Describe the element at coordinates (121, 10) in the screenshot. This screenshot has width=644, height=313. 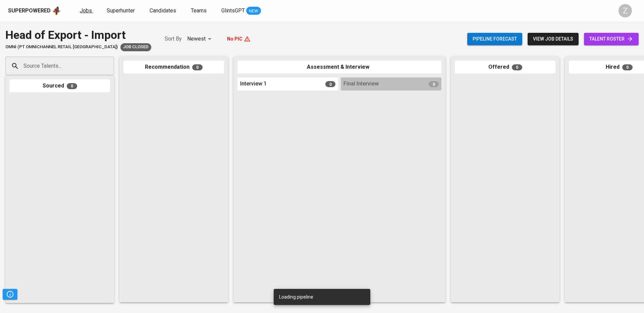
I see `span: Superhunter` at that location.